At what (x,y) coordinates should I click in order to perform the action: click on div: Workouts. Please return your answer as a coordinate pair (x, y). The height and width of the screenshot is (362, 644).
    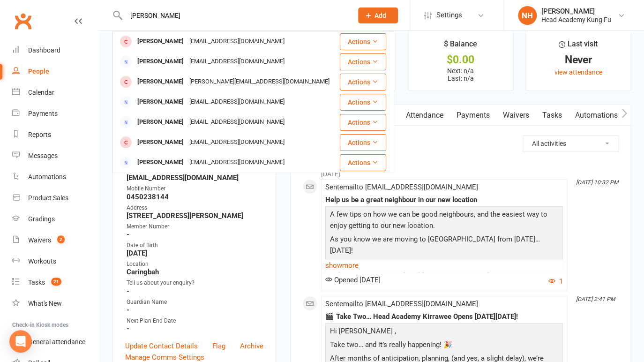
    Looking at the image, I should click on (42, 261).